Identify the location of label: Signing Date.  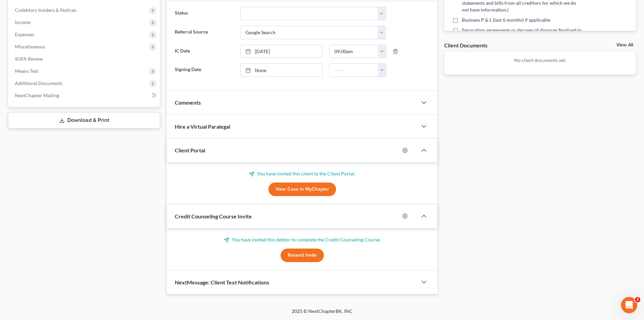
(204, 70).